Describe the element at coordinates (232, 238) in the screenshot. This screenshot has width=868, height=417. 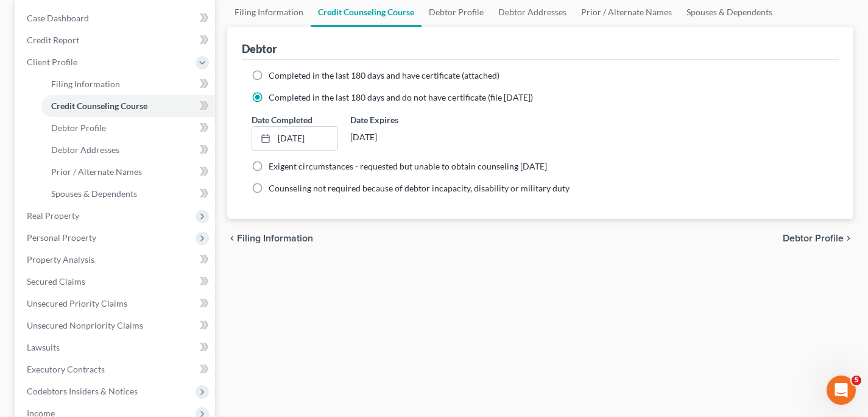
I see `i: chevron_left` at that location.